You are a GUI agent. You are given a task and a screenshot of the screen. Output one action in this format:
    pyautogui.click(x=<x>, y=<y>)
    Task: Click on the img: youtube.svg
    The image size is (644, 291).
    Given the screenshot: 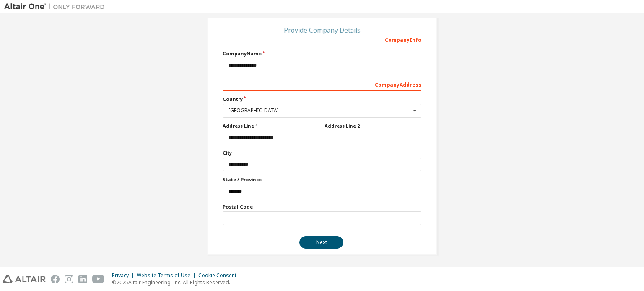 What is the action you would take?
    pyautogui.click(x=98, y=279)
    